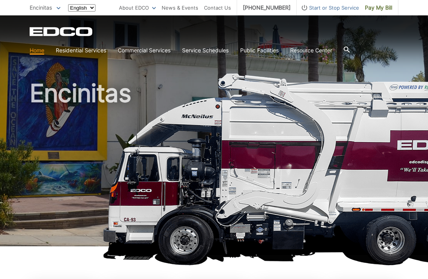 Image resolution: width=428 pixels, height=279 pixels. What do you see at coordinates (62, 32) in the screenshot?
I see `a: EDCD logo. Return to the homepage.` at bounding box center [62, 32].